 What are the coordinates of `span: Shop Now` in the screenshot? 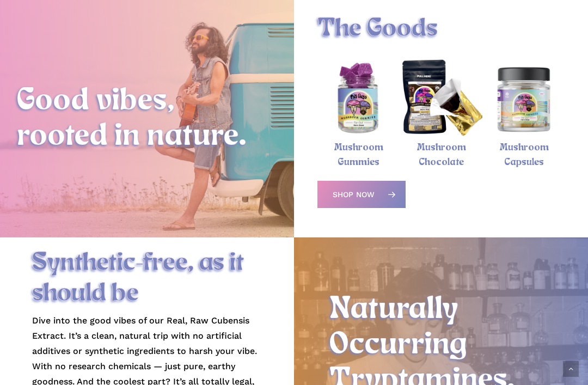 It's located at (354, 195).